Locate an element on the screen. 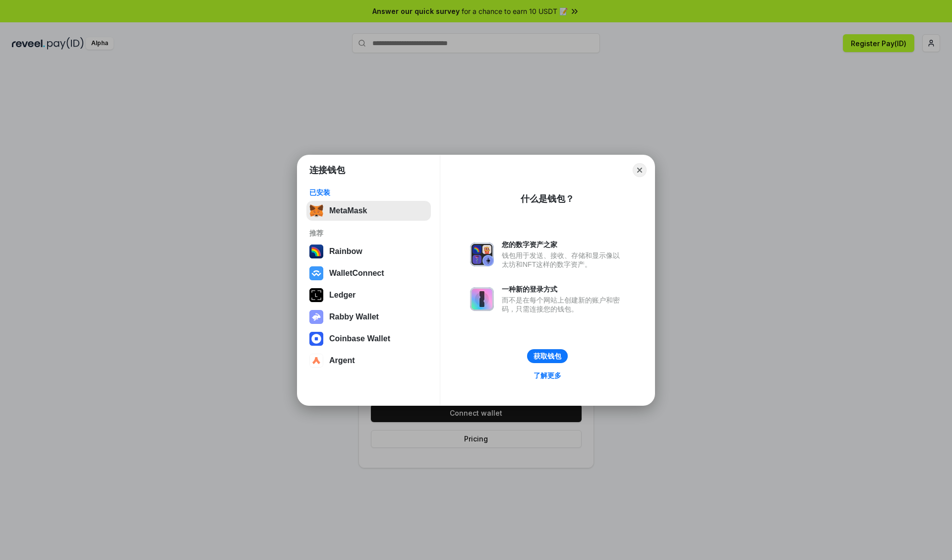 The width and height of the screenshot is (952, 560). button: Ledger is located at coordinates (368, 295).